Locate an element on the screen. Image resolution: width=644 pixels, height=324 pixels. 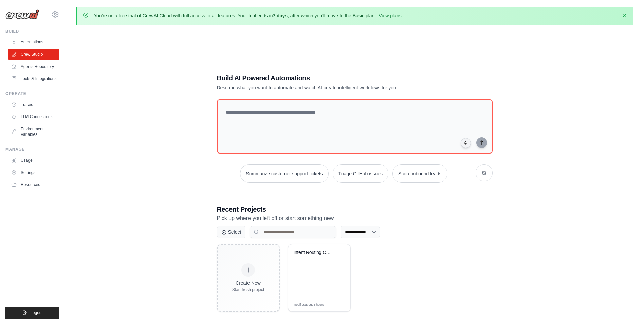
div: Manage is located at coordinates (32, 150).